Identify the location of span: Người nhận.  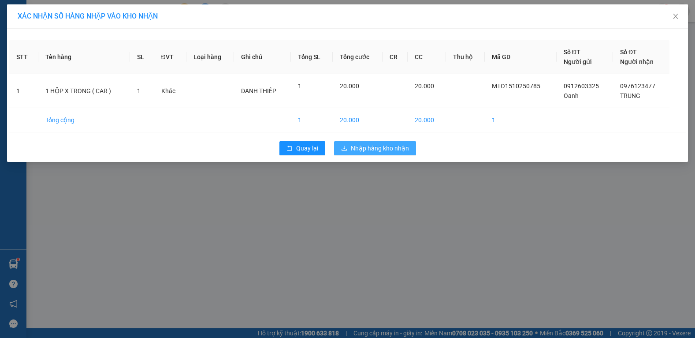
(637, 62).